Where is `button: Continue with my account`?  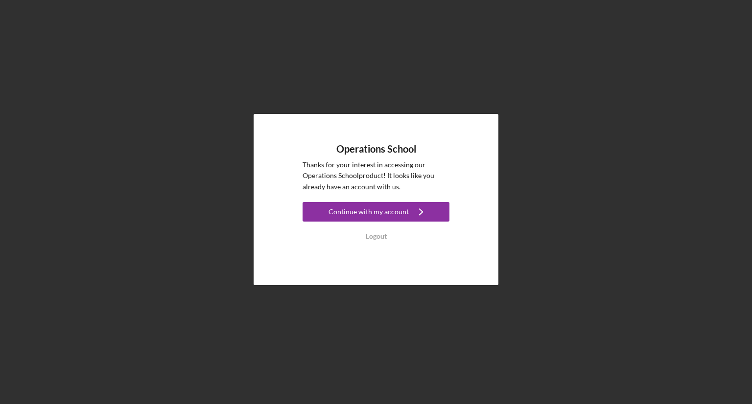 button: Continue with my account is located at coordinates (376, 212).